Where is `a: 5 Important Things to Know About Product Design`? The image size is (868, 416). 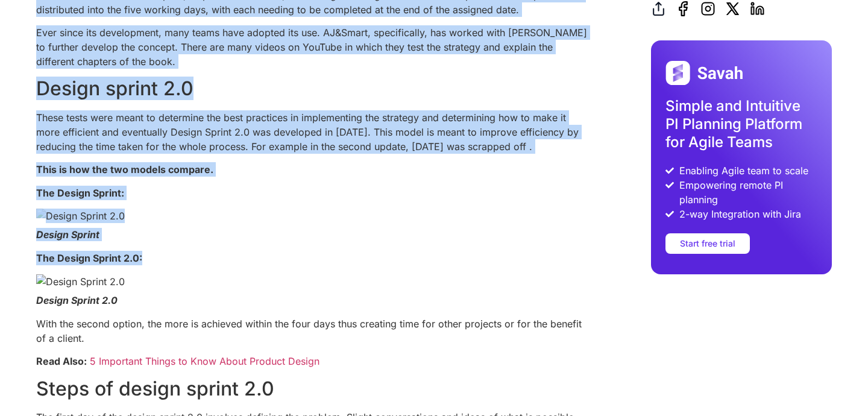 a: 5 Important Things to Know About Product Design is located at coordinates (204, 361).